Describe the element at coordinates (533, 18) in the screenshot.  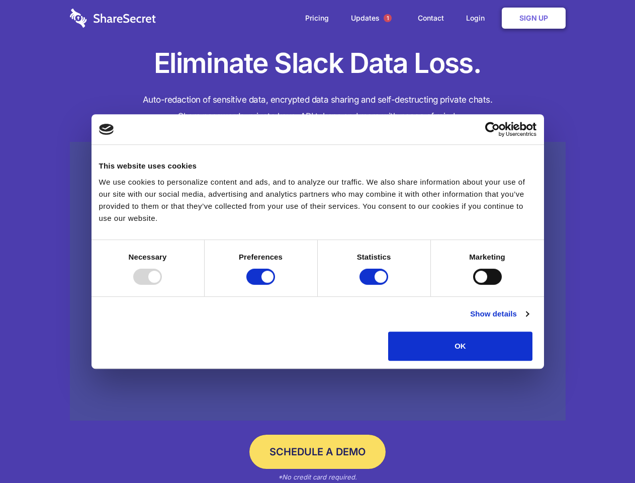
I see `a: Sign Up` at that location.